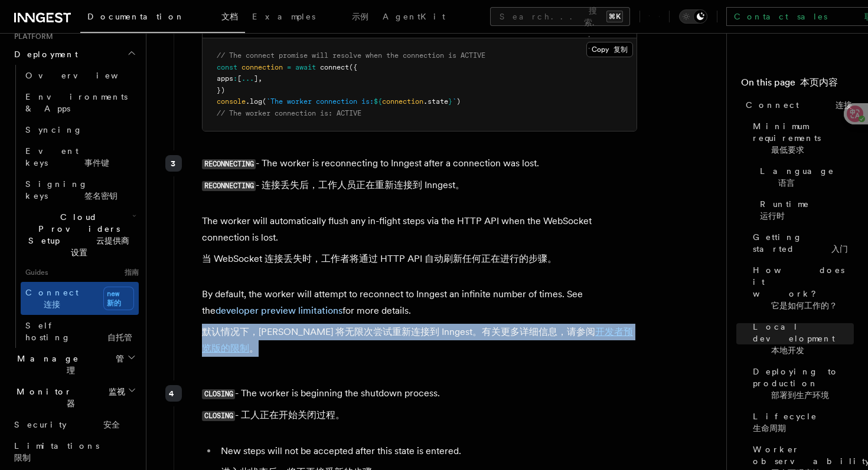  Describe the element at coordinates (333, 185) in the screenshot. I see `font: - 连接丢失后，工作人员正在重新连接到 Inngest。` at that location.